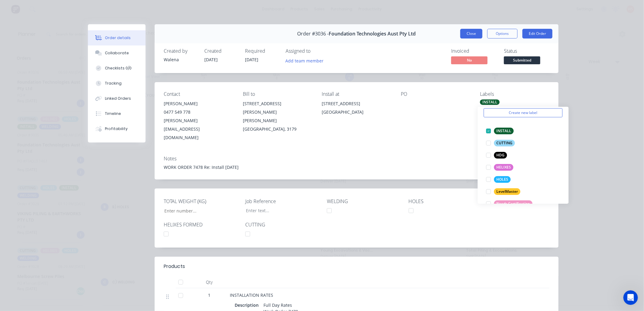 The height and width of the screenshot is (311, 644). Describe the element at coordinates (515, 94) in the screenshot. I see `div: Labels` at that location.